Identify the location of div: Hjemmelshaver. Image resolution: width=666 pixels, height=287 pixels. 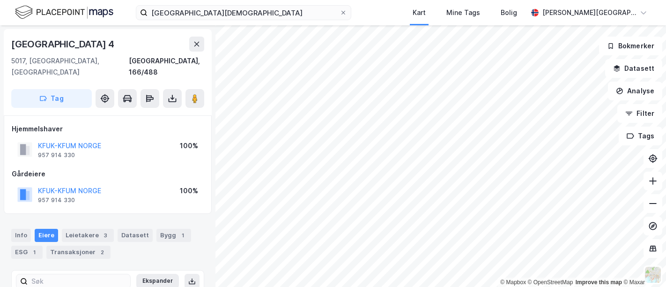
(108, 129).